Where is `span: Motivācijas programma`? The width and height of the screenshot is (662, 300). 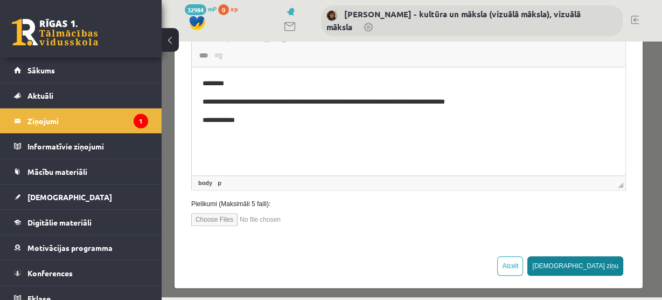 span: Motivācijas programma is located at coordinates (70, 247).